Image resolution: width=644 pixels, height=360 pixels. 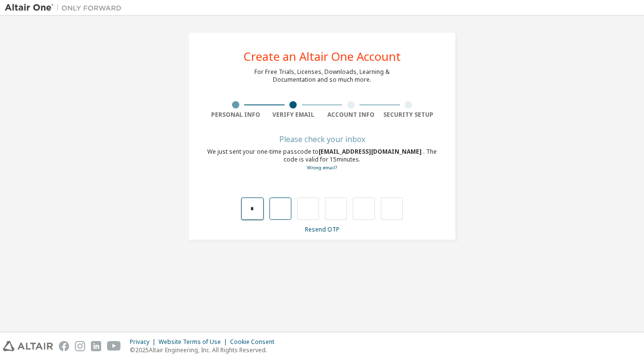 What do you see at coordinates (322, 76) in the screenshot?
I see `div: For Free Trials, Licenses, Downloads, Learning & Documentation and so much more.` at bounding box center [322, 76].